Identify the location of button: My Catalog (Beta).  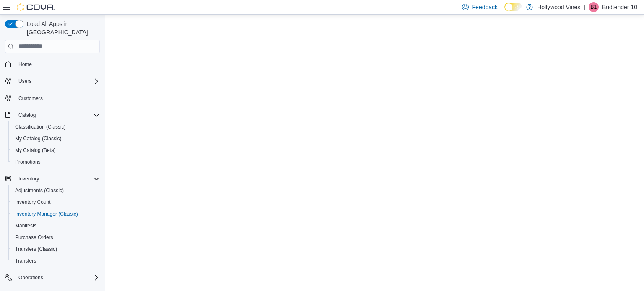
(56, 150).